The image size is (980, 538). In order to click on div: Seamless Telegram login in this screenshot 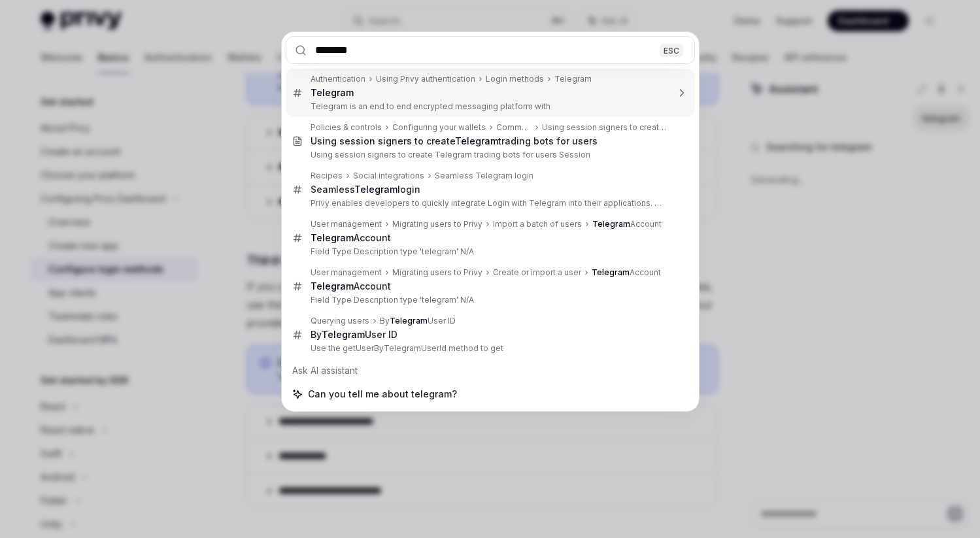, I will do `click(484, 176)`.